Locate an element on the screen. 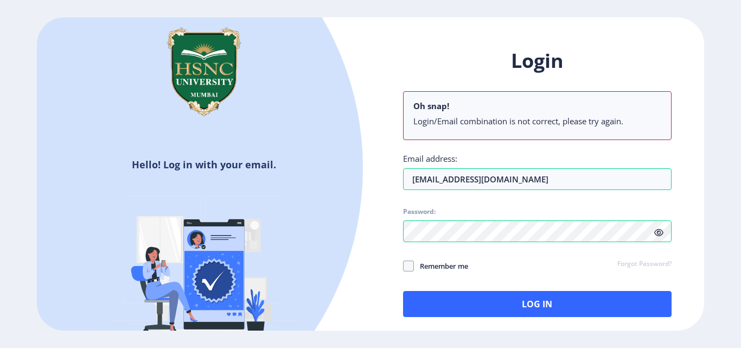  b: Oh snap! is located at coordinates (431, 106).